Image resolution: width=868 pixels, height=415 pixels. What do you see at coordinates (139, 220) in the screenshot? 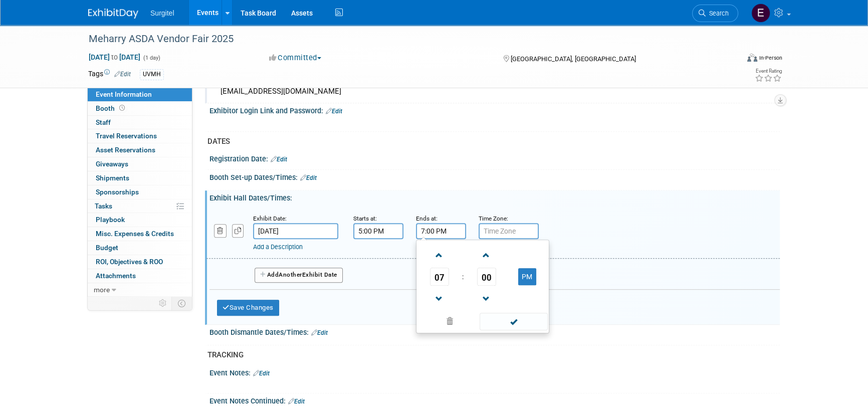
I see `a: Playbook` at bounding box center [139, 220].